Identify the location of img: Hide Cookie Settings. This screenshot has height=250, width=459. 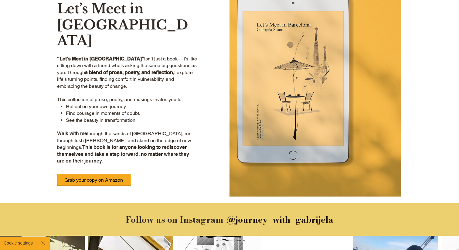
(43, 243).